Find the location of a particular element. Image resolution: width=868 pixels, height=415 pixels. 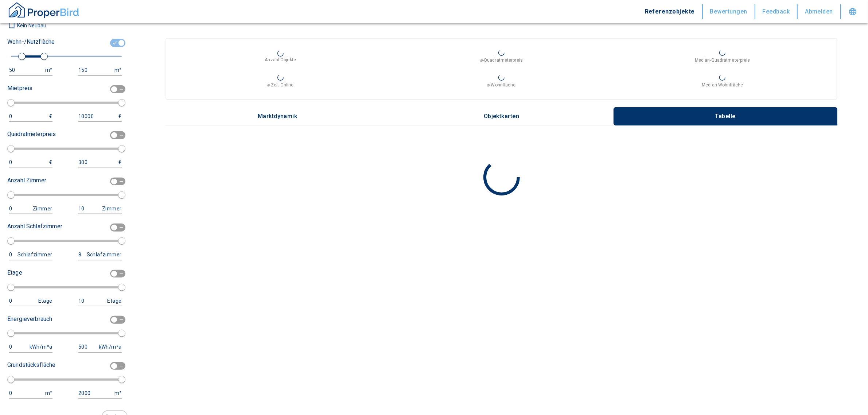

p: Energieverbrauch is located at coordinates (29, 319).